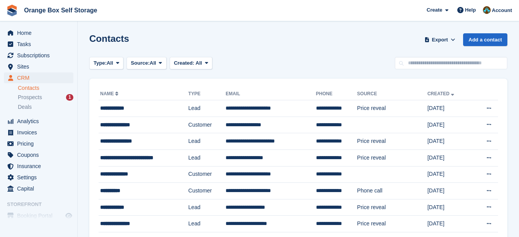 The image size is (519, 237). What do you see at coordinates (40, 78) in the screenshot?
I see `span: CRM` at bounding box center [40, 78].